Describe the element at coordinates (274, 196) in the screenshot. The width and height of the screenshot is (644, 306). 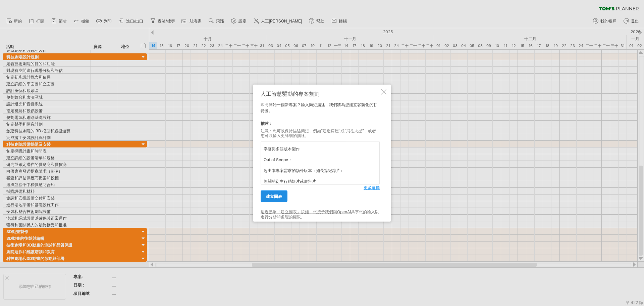
I see `a: 建立圖表` at that location.